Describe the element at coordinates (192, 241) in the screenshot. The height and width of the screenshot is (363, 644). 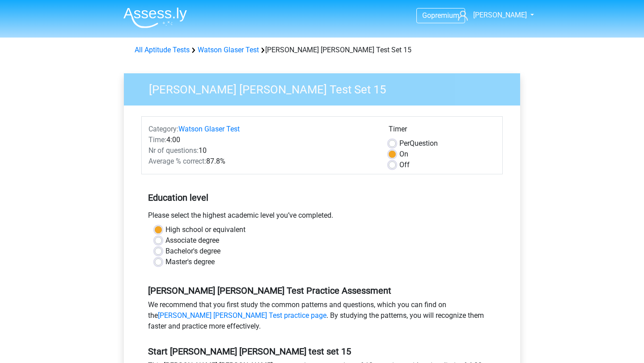
I see `label: Associate degree` at that location.